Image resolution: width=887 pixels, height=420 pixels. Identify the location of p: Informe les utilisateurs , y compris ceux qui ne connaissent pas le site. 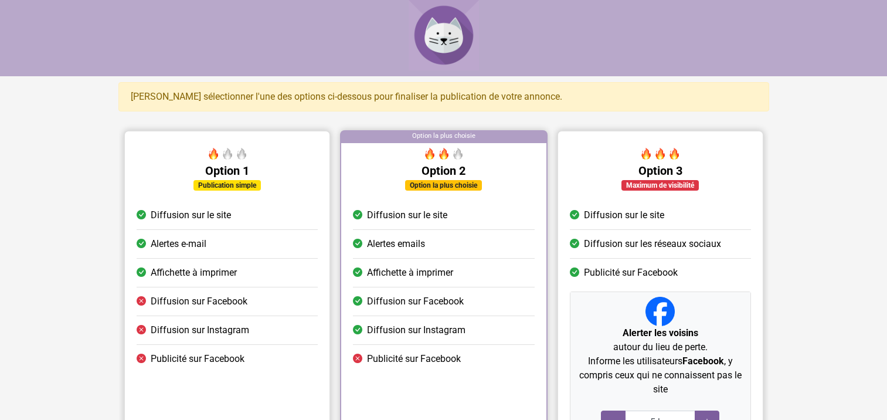
(659, 375).